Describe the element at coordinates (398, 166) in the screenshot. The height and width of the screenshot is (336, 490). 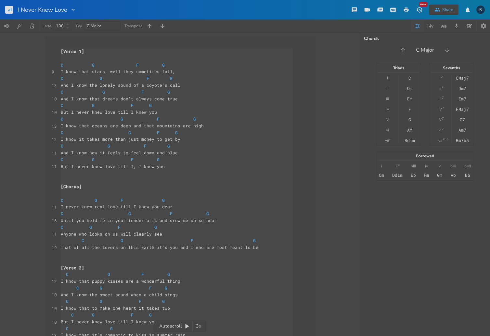
I see `div: ii°` at that location.